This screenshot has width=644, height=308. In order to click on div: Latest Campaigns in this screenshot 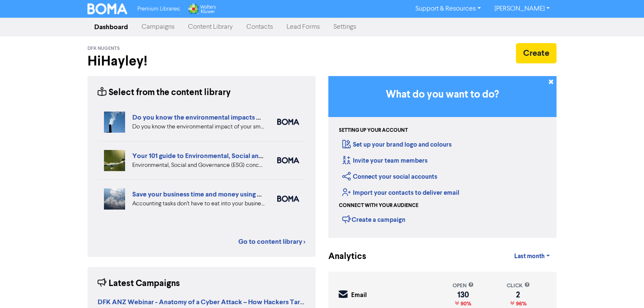, I will do `click(139, 284)`.